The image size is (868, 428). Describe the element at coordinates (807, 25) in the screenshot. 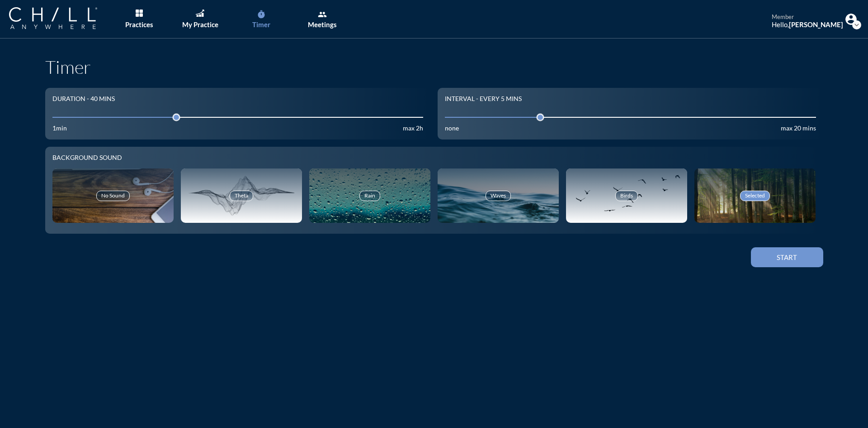

I see `div: Hello,` at that location.